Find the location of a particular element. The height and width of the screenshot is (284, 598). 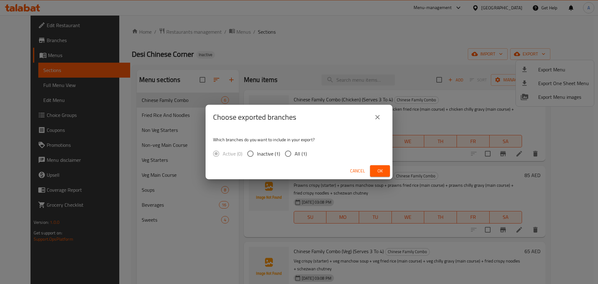

span: Active (0) is located at coordinates (232, 154).